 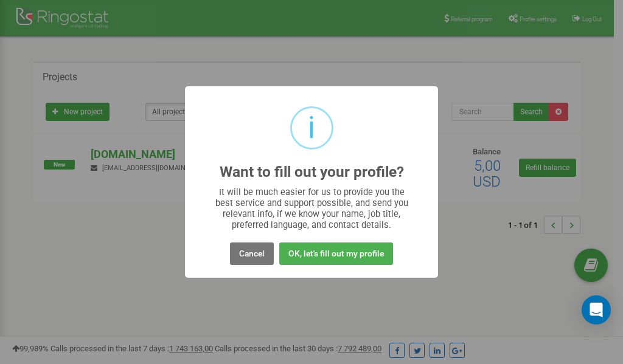 I want to click on button: OK, let's fill out my profile, so click(x=336, y=253).